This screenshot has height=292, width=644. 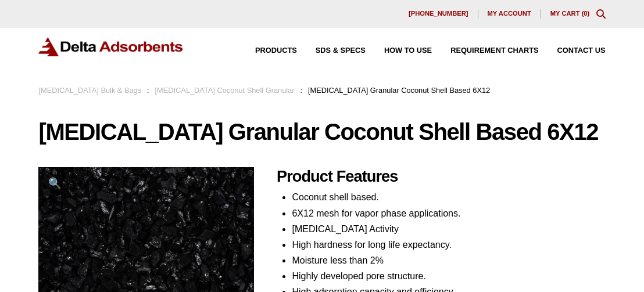 What do you see at coordinates (331, 51) in the screenshot?
I see `a: SDS & SPECS` at bounding box center [331, 51].